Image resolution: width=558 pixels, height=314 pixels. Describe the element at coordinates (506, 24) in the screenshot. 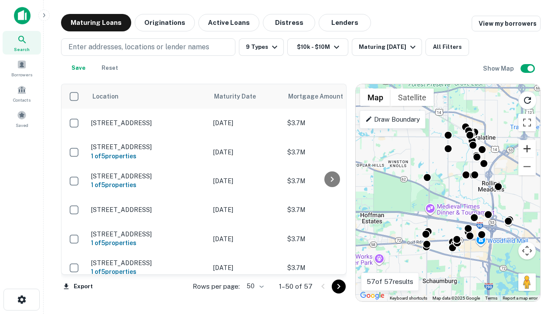

I see `a: View my borrowers` at that location.